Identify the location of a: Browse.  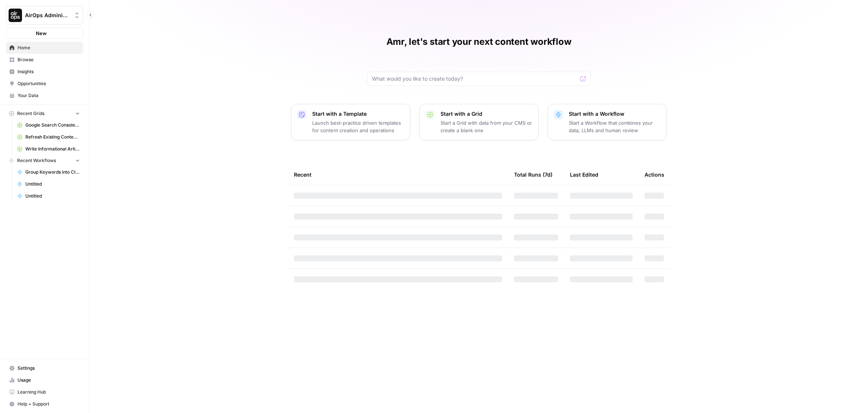
(44, 60).